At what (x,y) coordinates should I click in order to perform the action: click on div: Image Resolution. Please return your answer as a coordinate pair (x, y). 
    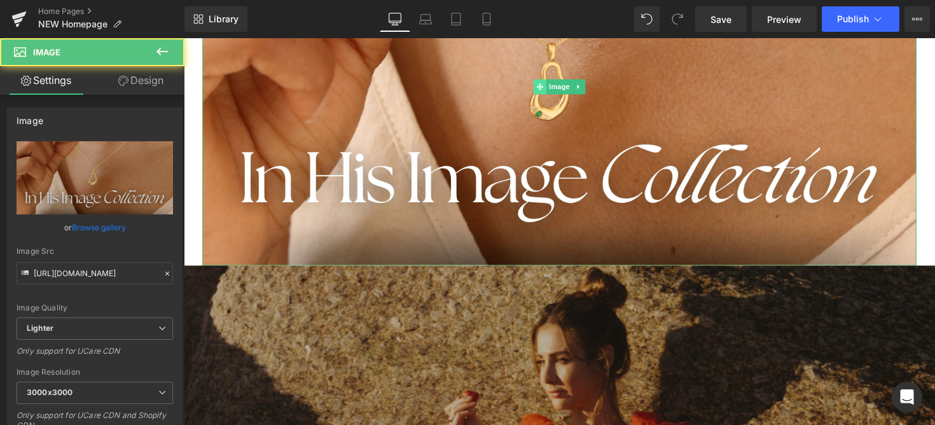
    Looking at the image, I should click on (95, 372).